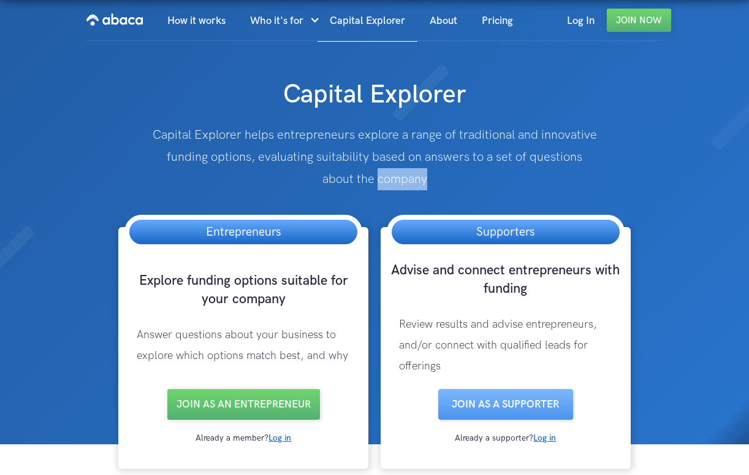 Image resolution: width=749 pixels, height=475 pixels. Describe the element at coordinates (375, 89) in the screenshot. I see `h1: Capital Explorer` at that location.